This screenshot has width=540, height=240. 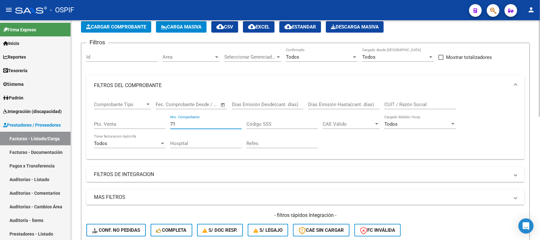 What do you see at coordinates (188, 57) in the screenshot?
I see `span: Area` at bounding box center [188, 57].